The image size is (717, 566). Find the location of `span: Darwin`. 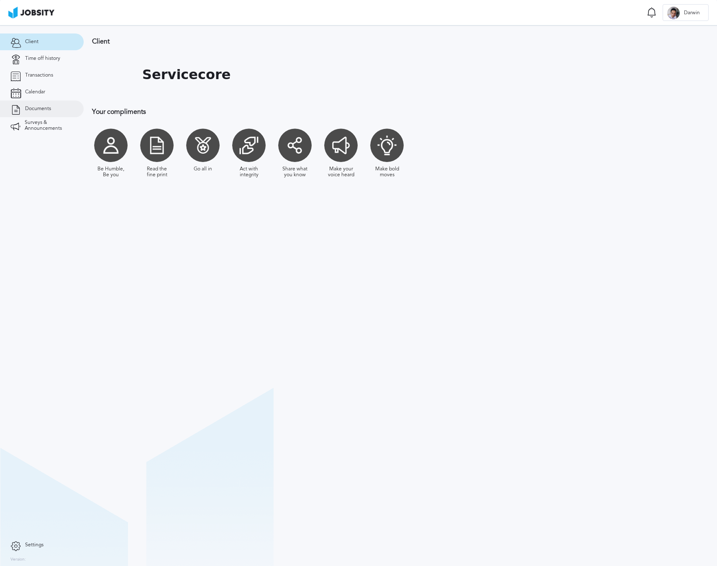

span: Darwin is located at coordinates (692, 13).